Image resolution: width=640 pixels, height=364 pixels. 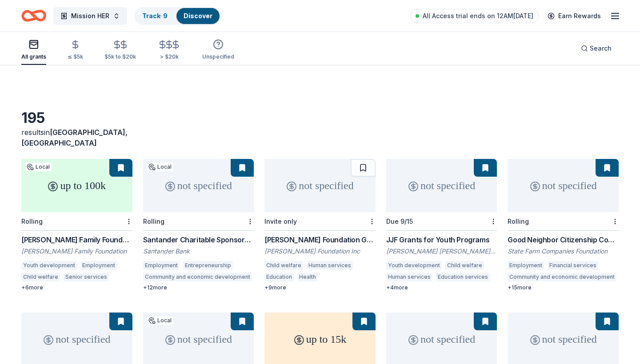 What do you see at coordinates (77, 138) in the screenshot?
I see `div: results` at bounding box center [77, 138].